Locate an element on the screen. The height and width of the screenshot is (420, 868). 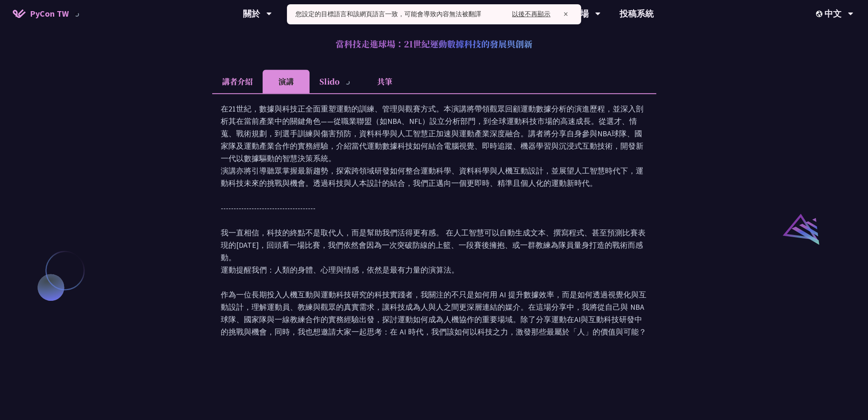
li: 講者介紹 is located at coordinates (237, 81).